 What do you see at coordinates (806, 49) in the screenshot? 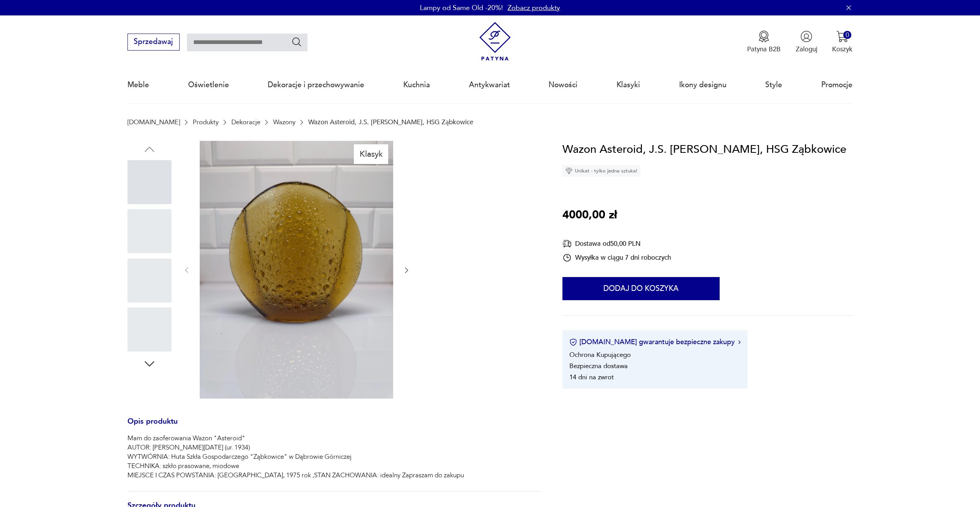
I see `p: Zaloguj` at bounding box center [806, 49].